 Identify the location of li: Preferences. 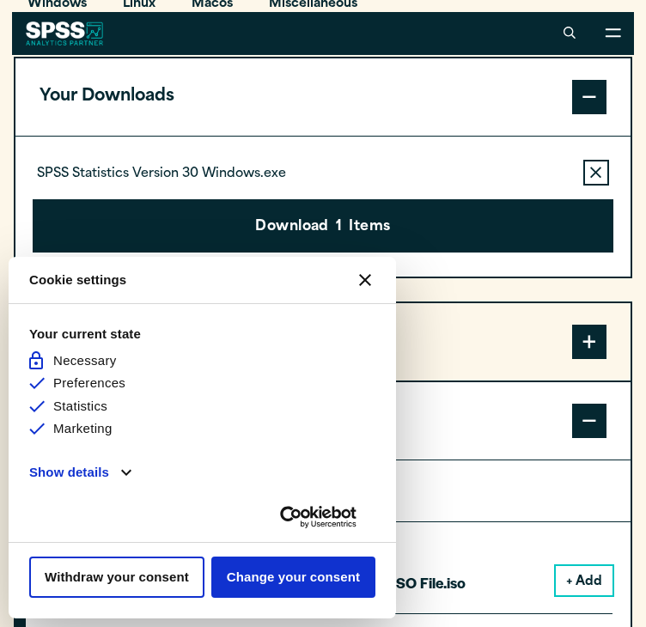
(202, 383).